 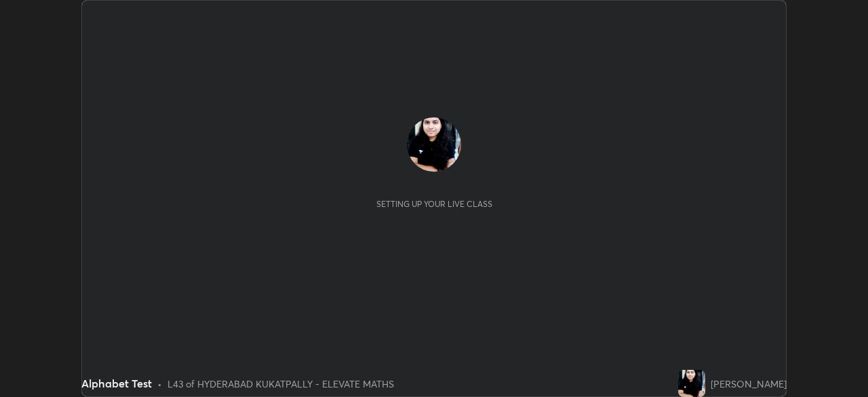 I want to click on div: Alphabet Test, so click(x=117, y=384).